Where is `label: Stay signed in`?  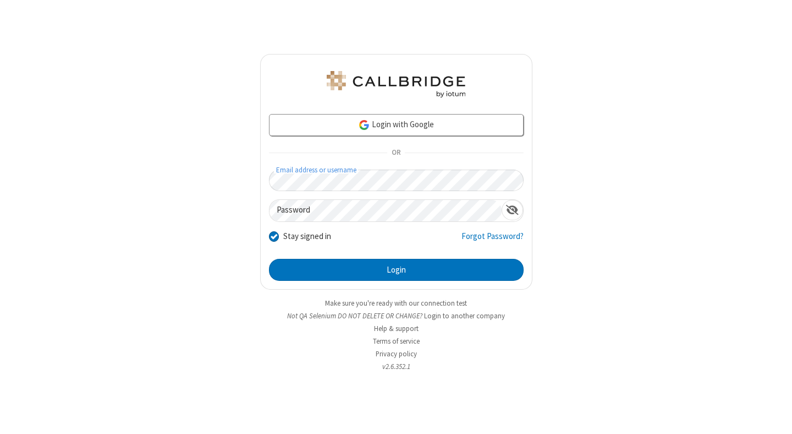
label: Stay signed in is located at coordinates (307, 236).